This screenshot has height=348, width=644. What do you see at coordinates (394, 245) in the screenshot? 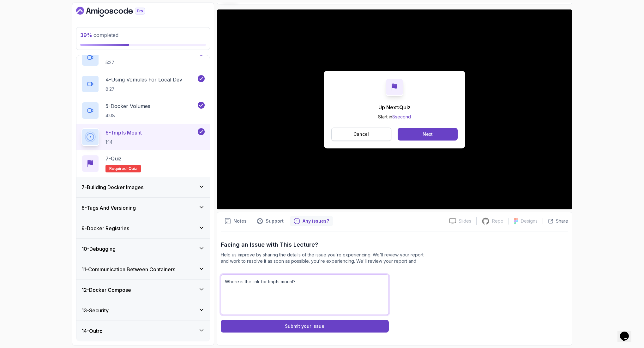
I see `p: Facing an Issue with This Lecture?` at bounding box center [394, 245].